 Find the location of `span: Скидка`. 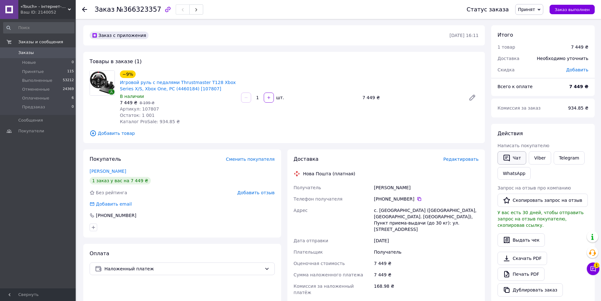

span: Скидка is located at coordinates (506, 70).